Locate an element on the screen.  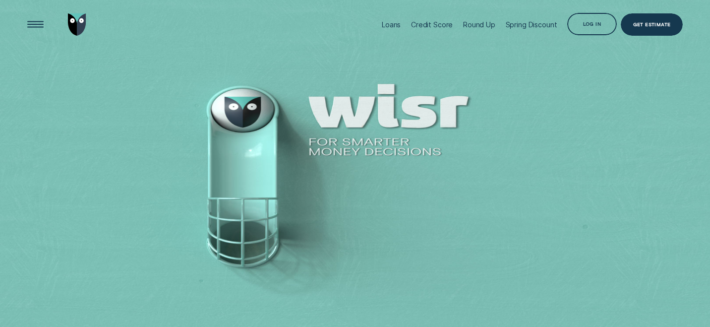
button: Log in is located at coordinates (591, 24).